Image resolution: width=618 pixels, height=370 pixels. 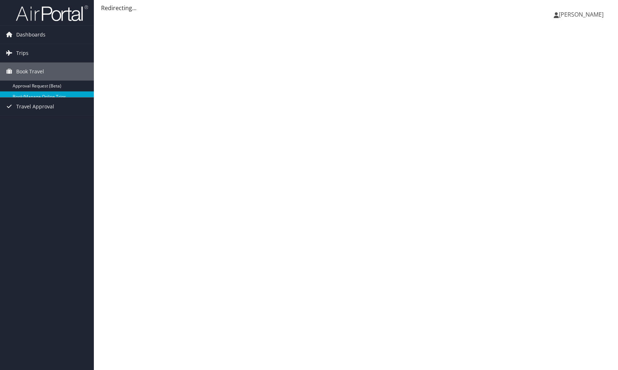 What do you see at coordinates (356, 8) in the screenshot?
I see `div: Redirecting...` at bounding box center [356, 8].